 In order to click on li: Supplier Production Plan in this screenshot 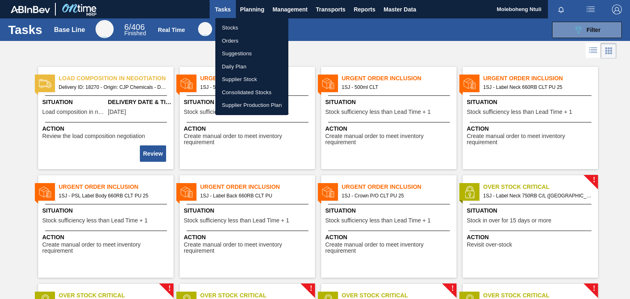, I will do `click(252, 105)`.